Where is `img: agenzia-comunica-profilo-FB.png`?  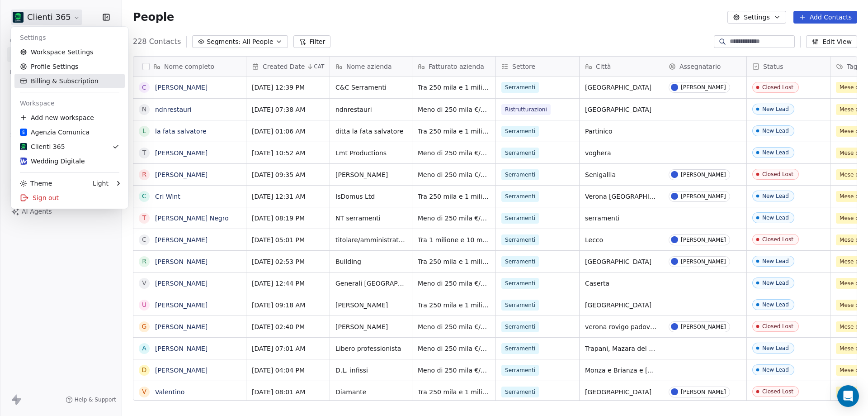 img: agenzia-comunica-profilo-FB.png is located at coordinates (24, 132).